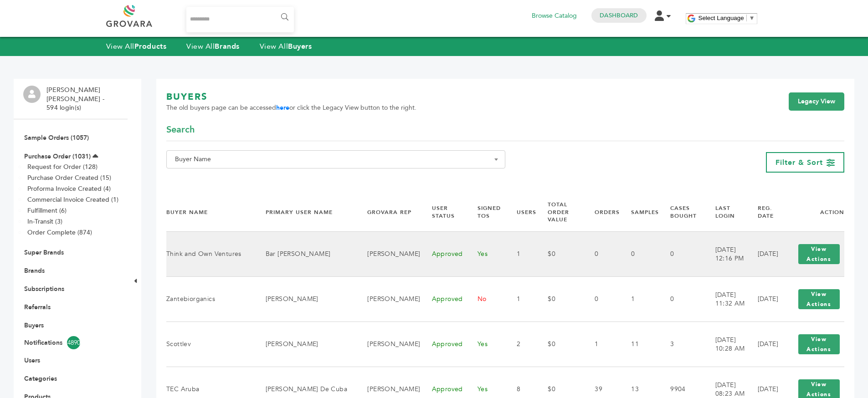 The image size is (868, 398). Describe the element at coordinates (38, 307) in the screenshot. I see `a: Referrals` at that location.